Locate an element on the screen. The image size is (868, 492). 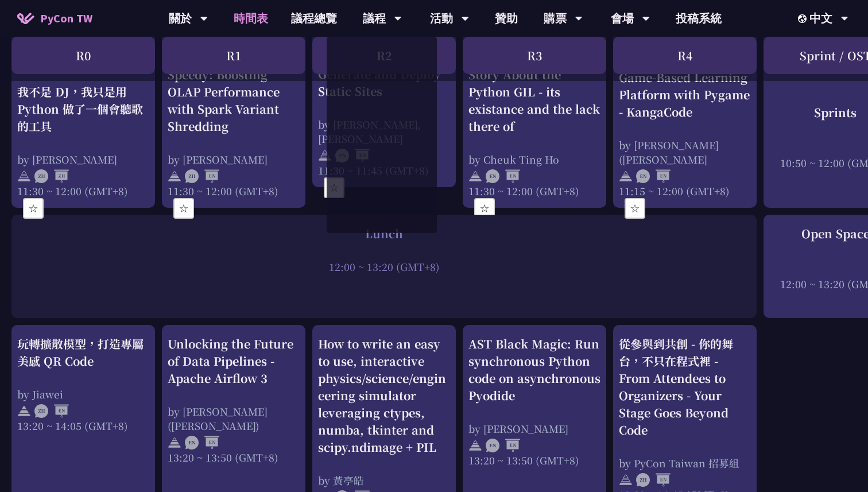
span: PyCon TW is located at coordinates (66, 18).